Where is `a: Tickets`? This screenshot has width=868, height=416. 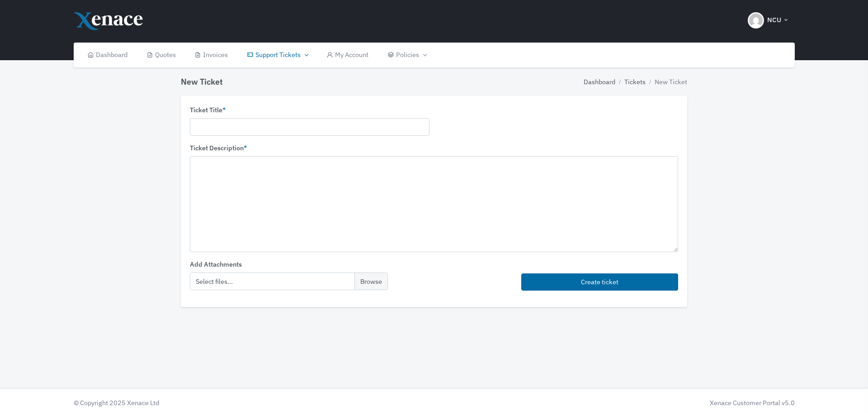
a: Tickets is located at coordinates (634, 82).